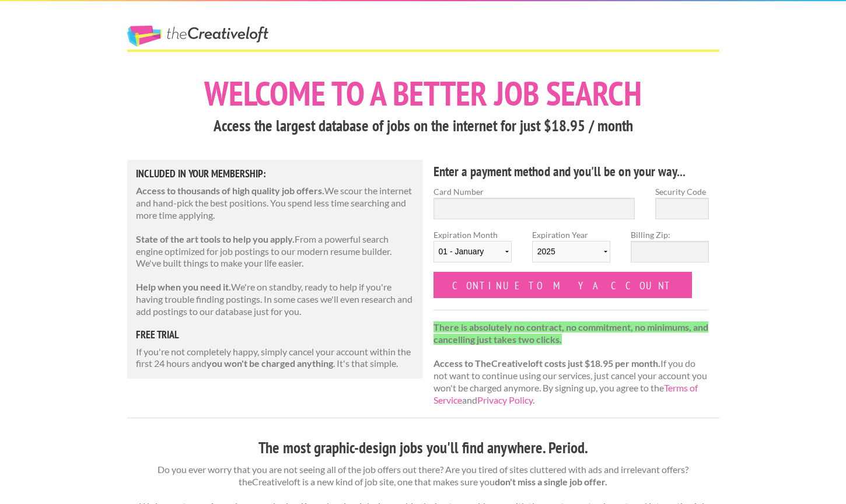  What do you see at coordinates (197, 36) in the screenshot?
I see `a: The Creative Loft` at bounding box center [197, 36].